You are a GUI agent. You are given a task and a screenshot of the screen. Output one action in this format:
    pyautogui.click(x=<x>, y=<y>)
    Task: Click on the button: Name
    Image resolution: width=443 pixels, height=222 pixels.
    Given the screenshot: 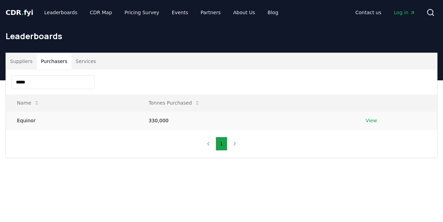 What is the action you would take?
    pyautogui.click(x=28, y=103)
    